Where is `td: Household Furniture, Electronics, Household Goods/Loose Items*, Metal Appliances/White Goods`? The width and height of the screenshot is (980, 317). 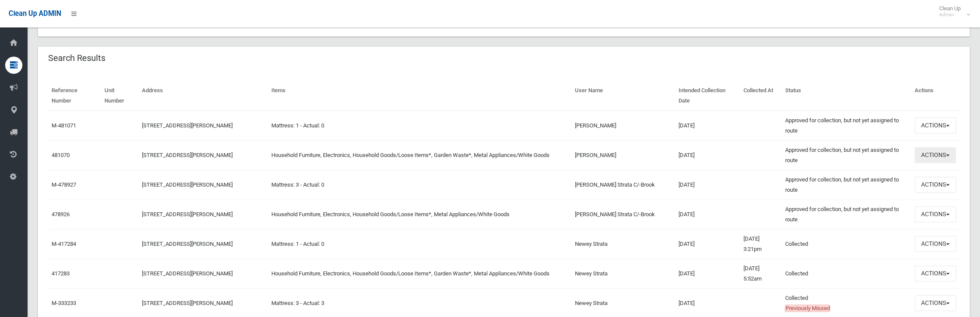
td: Household Furniture, Electronics, Household Goods/Loose Items*, Metal Appliances/White Goods is located at coordinates (420, 214).